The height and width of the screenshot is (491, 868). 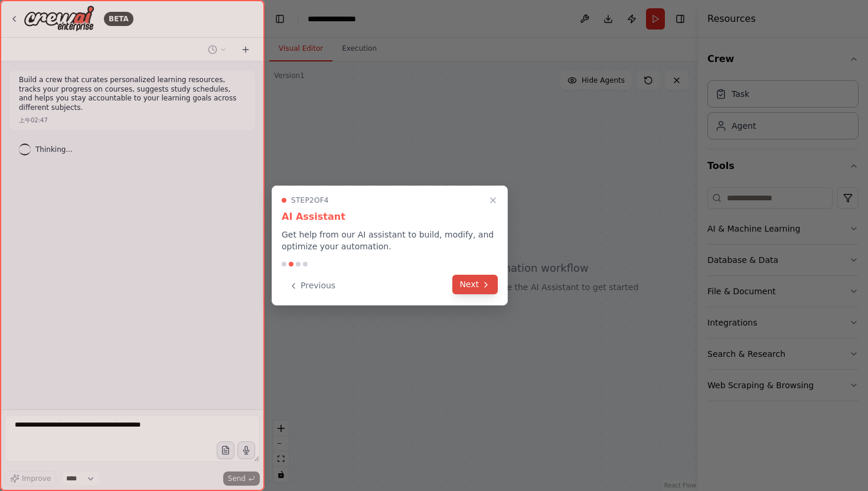 What do you see at coordinates (280, 19) in the screenshot?
I see `button: Hide left sidebar` at bounding box center [280, 19].